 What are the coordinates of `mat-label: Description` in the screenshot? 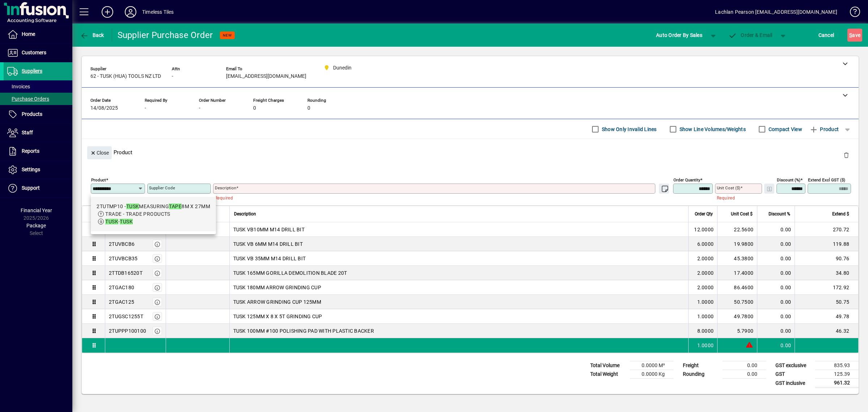 It's located at (225, 188).